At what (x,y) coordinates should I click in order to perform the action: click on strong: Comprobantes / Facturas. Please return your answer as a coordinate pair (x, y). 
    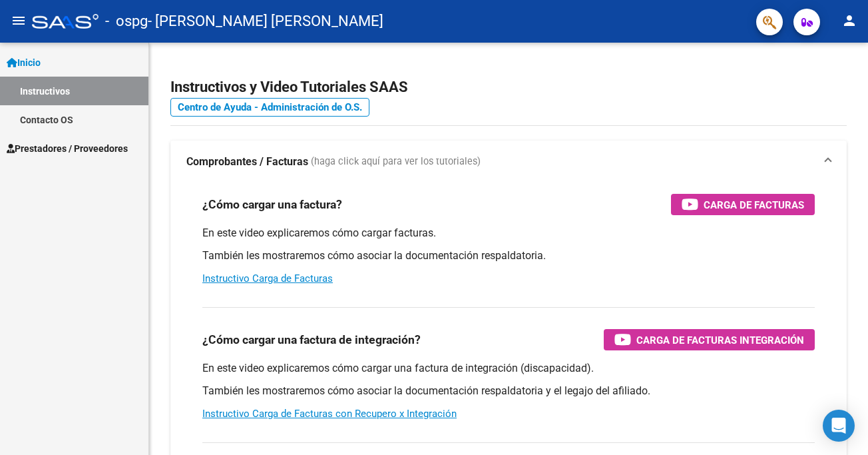
    Looking at the image, I should click on (247, 161).